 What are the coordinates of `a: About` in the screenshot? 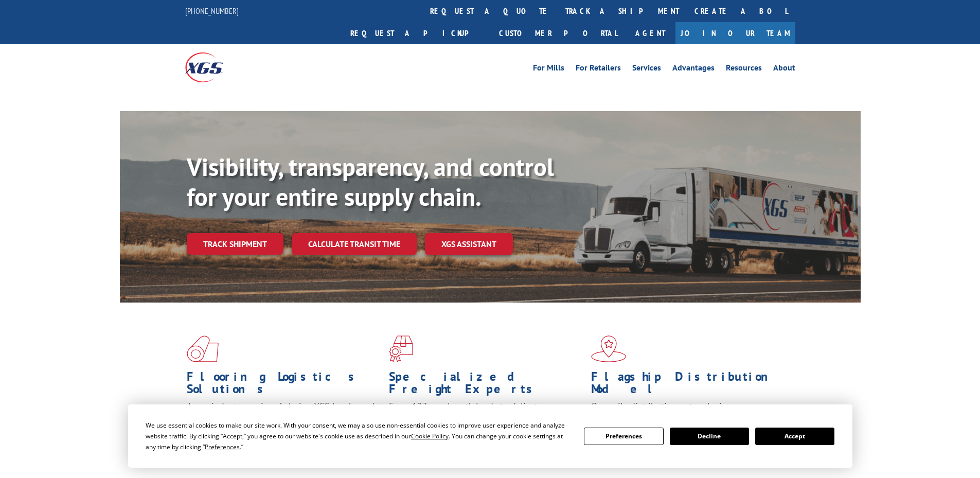 It's located at (784, 69).